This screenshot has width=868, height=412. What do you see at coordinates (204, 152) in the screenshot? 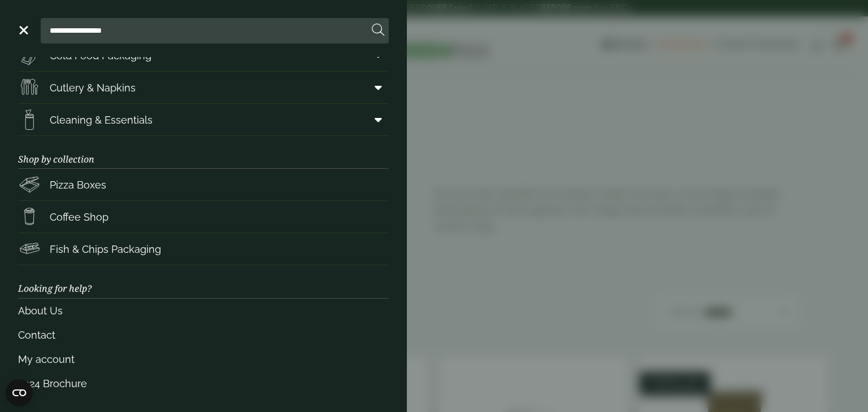
I see `h3: Shop by collection` at bounding box center [204, 152].